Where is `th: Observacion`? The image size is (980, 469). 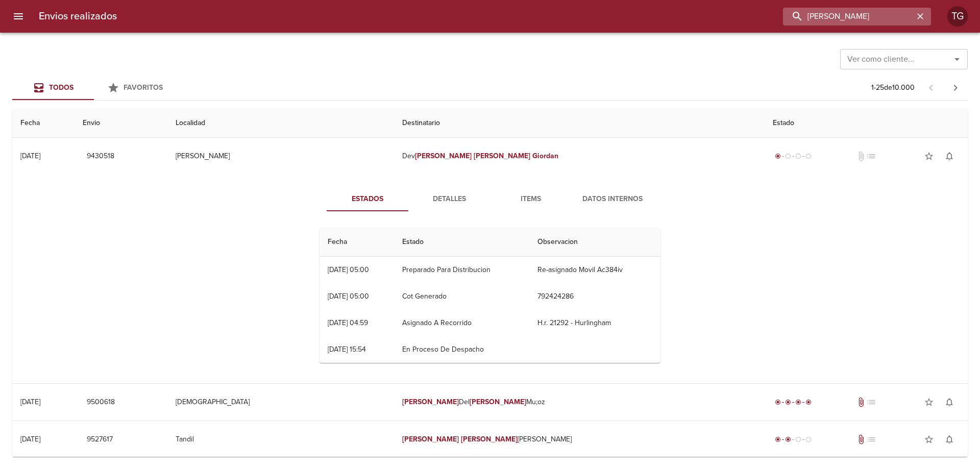 th: Observacion is located at coordinates (594, 241).